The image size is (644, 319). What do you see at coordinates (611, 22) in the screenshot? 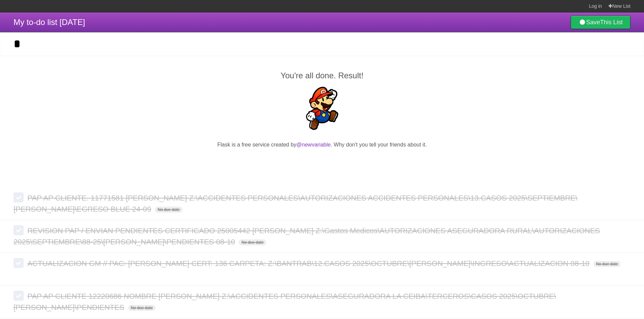
I see `b: This List` at bounding box center [611, 22].